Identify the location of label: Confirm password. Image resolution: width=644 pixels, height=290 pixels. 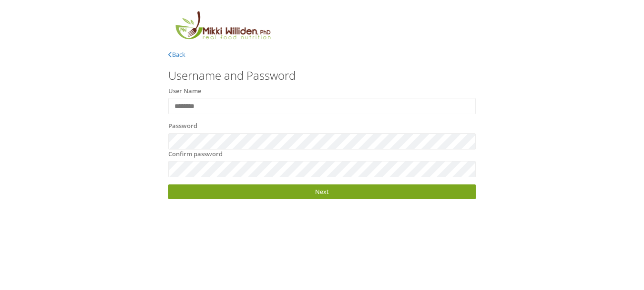
(196, 154).